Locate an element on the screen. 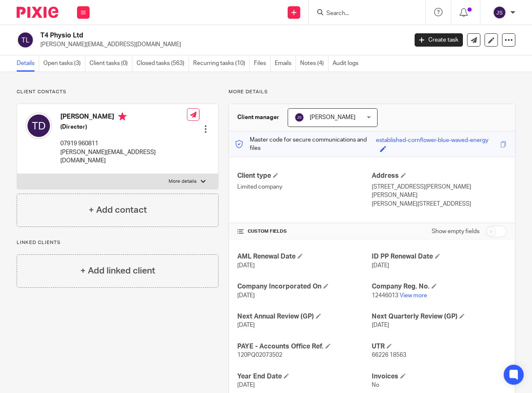 This screenshot has width=532, height=393. h4: Invoices is located at coordinates (439, 376).